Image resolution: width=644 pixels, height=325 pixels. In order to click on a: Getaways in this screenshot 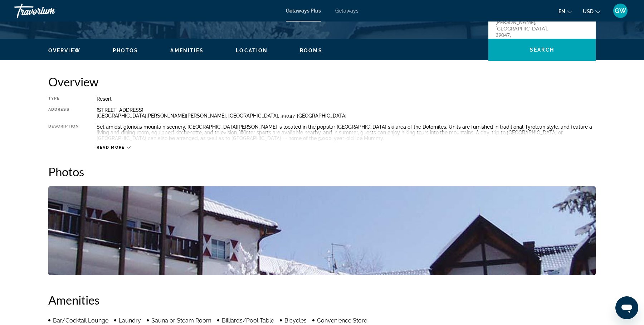, I will do `click(347, 11)`.